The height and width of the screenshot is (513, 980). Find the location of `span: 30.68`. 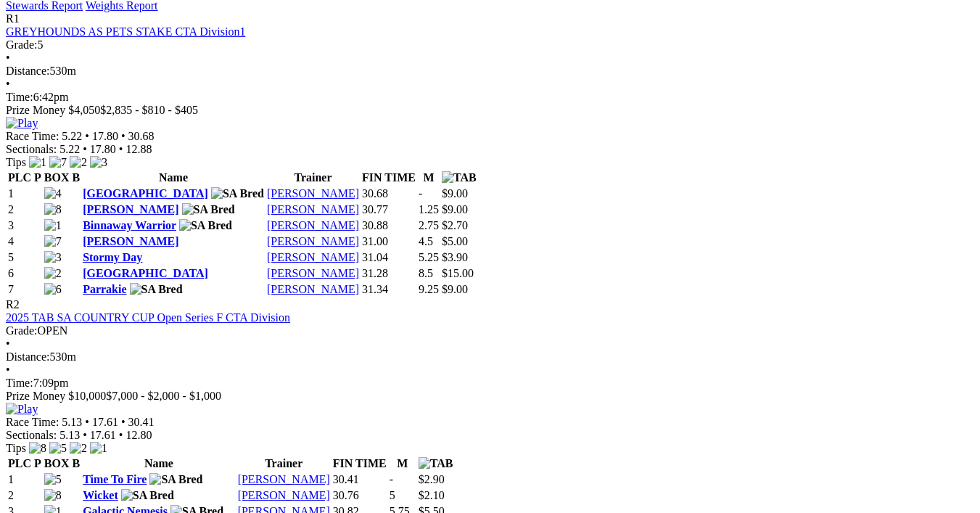

span: 30.68 is located at coordinates (141, 136).